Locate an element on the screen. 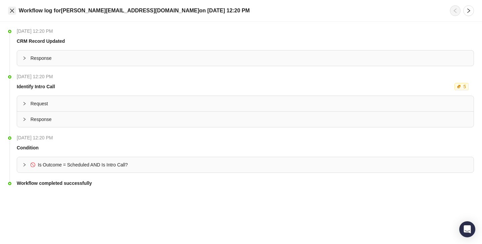  strong: Workflow completed successfully is located at coordinates (54, 183).